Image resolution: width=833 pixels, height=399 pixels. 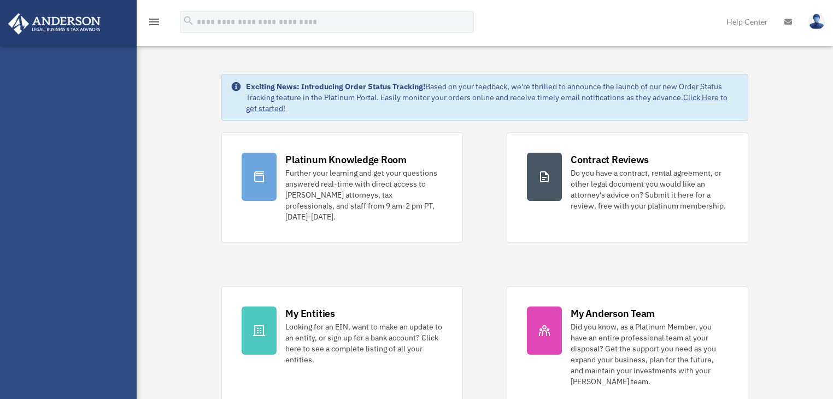 I want to click on div: Platinum Knowledge Room, so click(x=346, y=159).